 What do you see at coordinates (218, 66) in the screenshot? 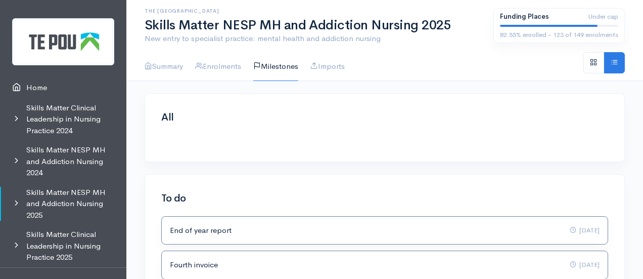
I see `a: Enrolments` at bounding box center [218, 66].